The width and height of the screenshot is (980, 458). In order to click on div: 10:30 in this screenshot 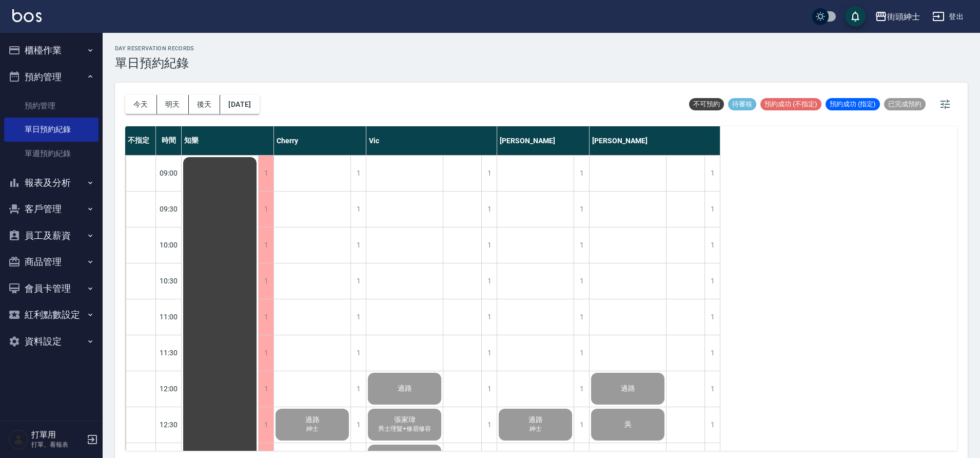, I will do `click(168, 281)`.